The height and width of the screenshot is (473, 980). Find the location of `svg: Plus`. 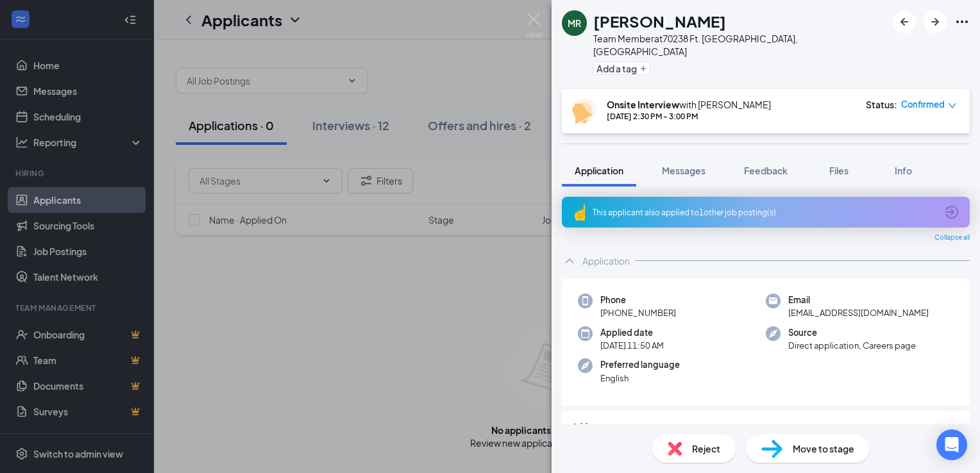

svg: Plus is located at coordinates (643, 69).